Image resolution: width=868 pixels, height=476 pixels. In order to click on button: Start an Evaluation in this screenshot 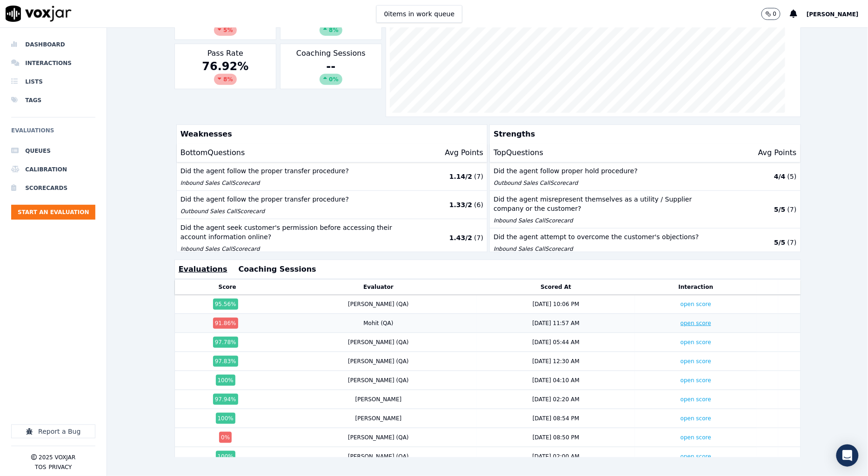, I will do `click(53, 212)`.